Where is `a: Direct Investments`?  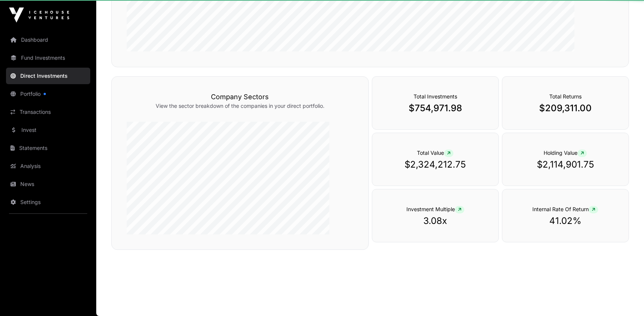
a: Direct Investments is located at coordinates (48, 76).